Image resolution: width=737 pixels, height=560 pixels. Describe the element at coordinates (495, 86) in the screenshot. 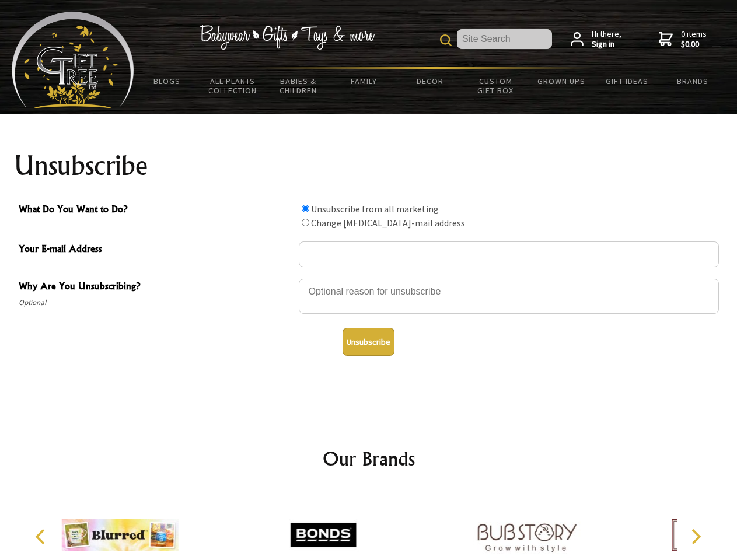

I see `a: Custom Gift Box` at that location.